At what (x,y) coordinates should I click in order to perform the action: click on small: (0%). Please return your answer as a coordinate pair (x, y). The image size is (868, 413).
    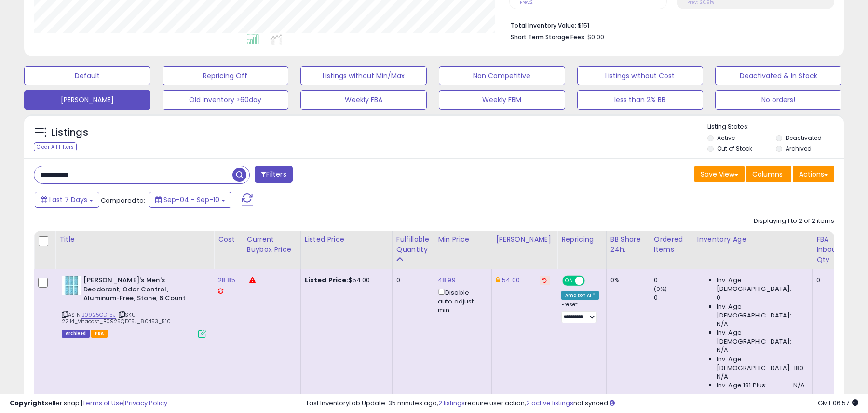
    Looking at the image, I should click on (661, 289).